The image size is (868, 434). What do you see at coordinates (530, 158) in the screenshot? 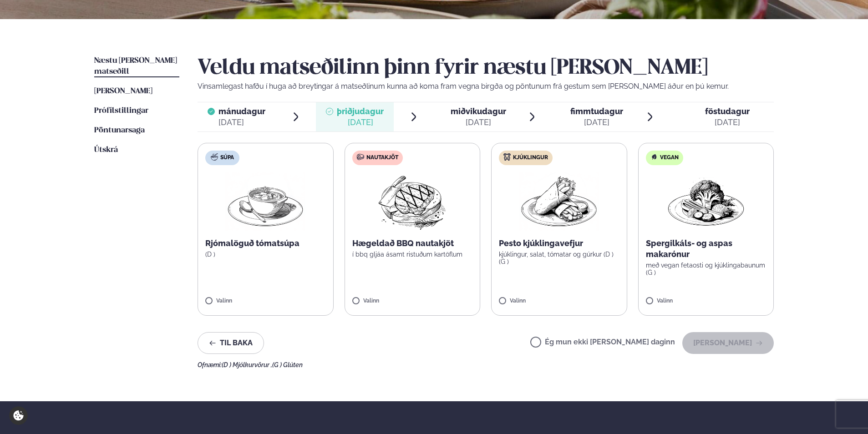
I see `span: Kjúklingur` at bounding box center [530, 158].